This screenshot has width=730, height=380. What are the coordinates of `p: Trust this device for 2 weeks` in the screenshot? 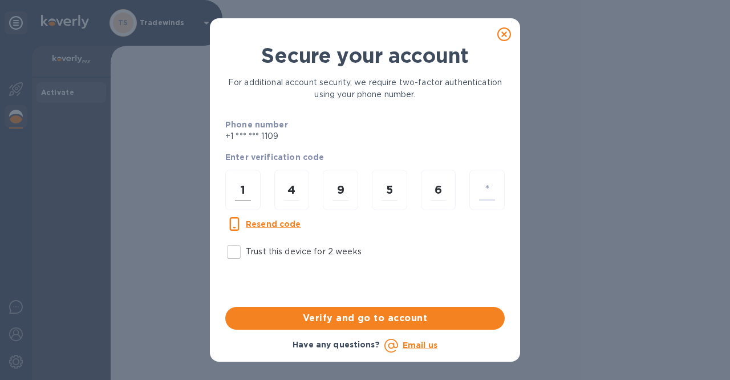 It's located at (304, 251).